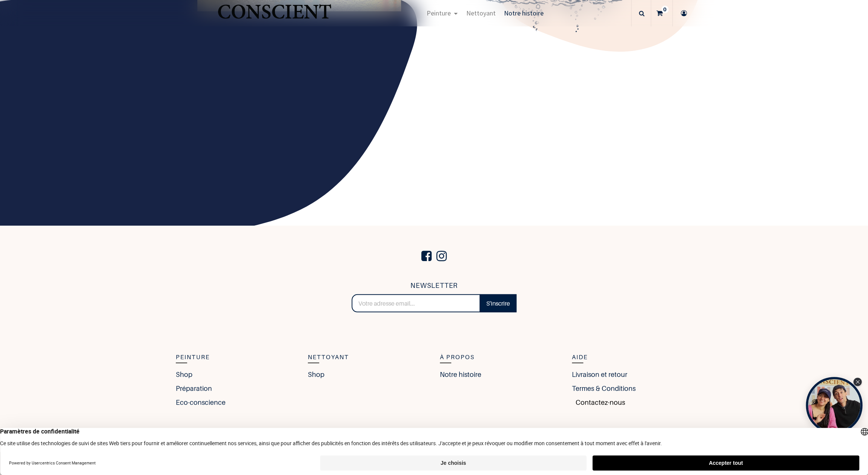  Describe the element at coordinates (481, 13) in the screenshot. I see `span: Nettoyant` at that location.